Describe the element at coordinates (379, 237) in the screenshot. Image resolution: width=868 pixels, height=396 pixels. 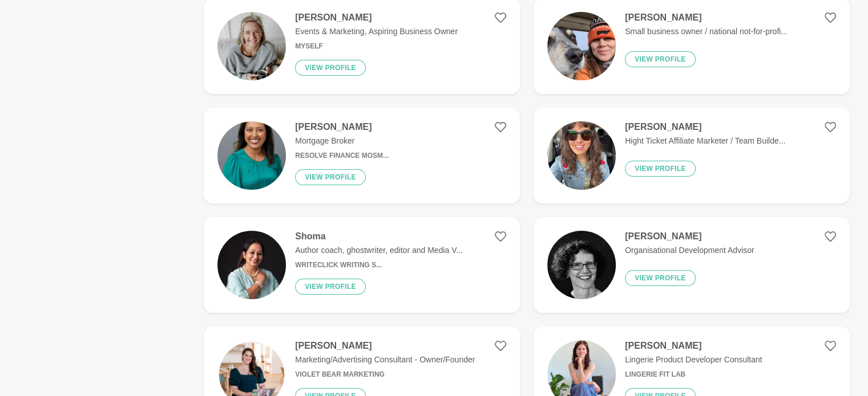
I see `h4: Shoma` at that location.